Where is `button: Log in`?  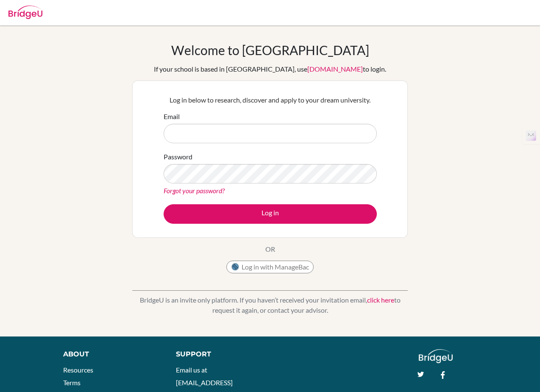
button: Log in is located at coordinates (270, 214).